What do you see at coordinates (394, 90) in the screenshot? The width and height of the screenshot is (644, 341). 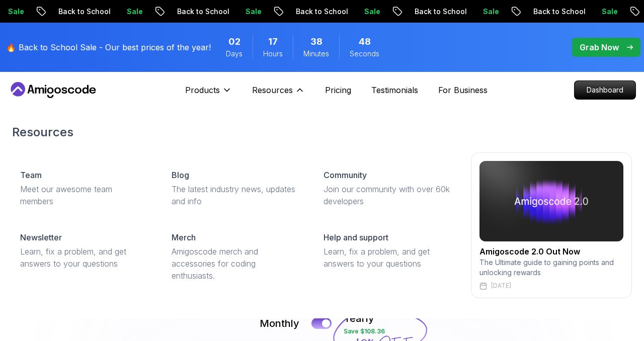 I see `a: Testimonials` at bounding box center [394, 90].